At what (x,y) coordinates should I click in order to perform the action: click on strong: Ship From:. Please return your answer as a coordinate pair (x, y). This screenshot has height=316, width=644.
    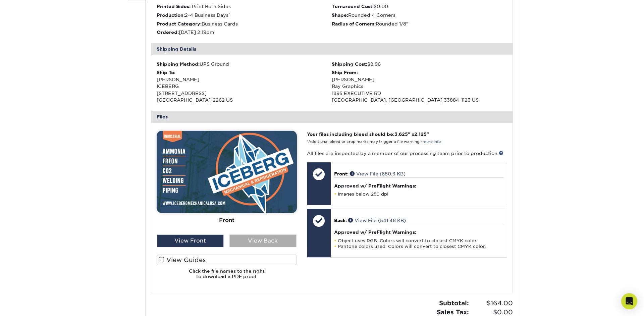
    Looking at the image, I should click on (345, 72).